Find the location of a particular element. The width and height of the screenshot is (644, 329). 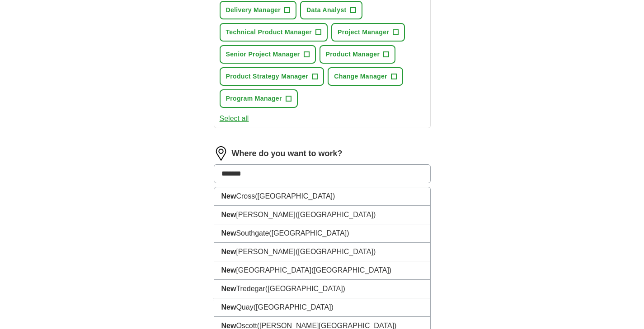

img: location.png is located at coordinates (221, 153).